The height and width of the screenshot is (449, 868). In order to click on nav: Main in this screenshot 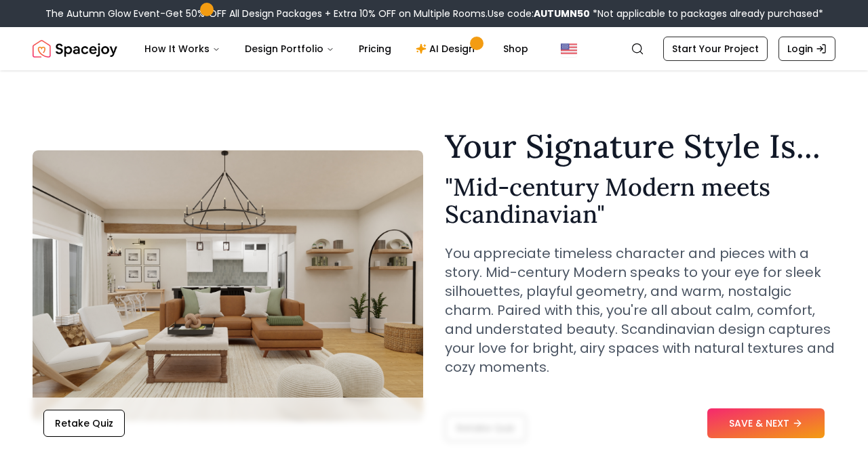, I will do `click(336, 49)`.